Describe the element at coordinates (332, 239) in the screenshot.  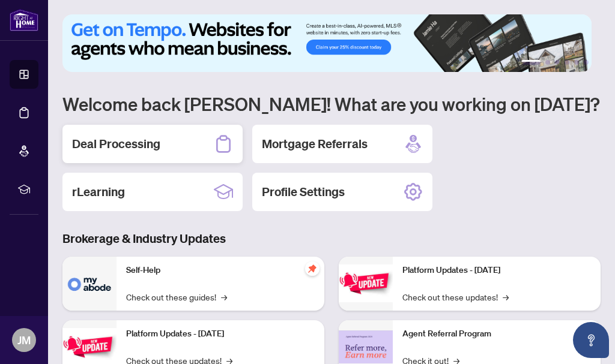
I see `h3: Brokerage & Industry Updates` at that location.